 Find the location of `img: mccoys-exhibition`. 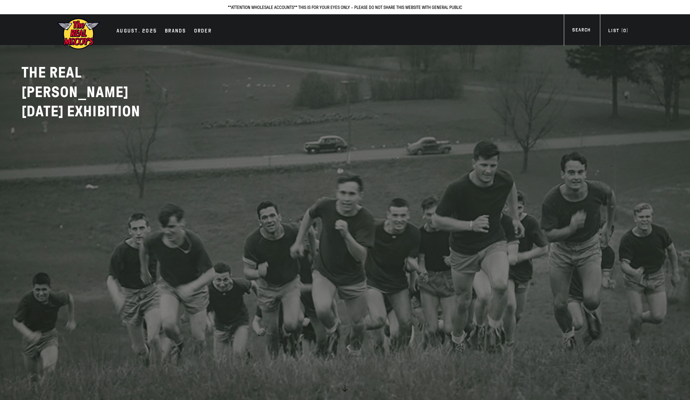

img: mccoys-exhibition is located at coordinates (79, 34).